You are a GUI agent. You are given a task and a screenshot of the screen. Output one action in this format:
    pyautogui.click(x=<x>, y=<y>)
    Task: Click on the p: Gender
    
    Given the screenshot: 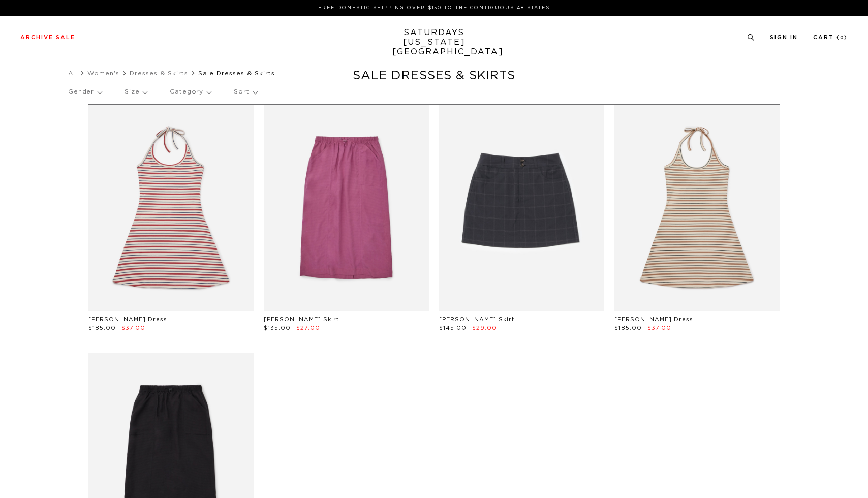 What is the action you would take?
    pyautogui.click(x=85, y=92)
    